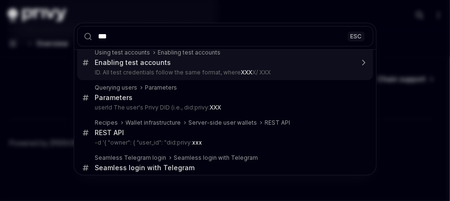 Image resolution: width=450 pixels, height=201 pixels. Describe the element at coordinates (224, 142) in the screenshot. I see `p: -d '{ "owner": { "user_id": "did:privy:` at that location.